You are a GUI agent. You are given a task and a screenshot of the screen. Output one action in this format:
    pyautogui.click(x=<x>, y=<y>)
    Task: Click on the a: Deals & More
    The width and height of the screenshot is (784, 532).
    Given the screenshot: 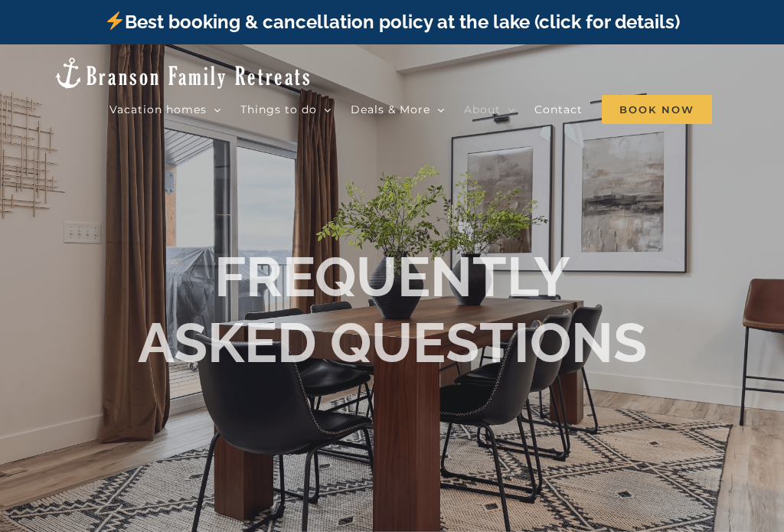 What is the action you would take?
    pyautogui.click(x=397, y=110)
    